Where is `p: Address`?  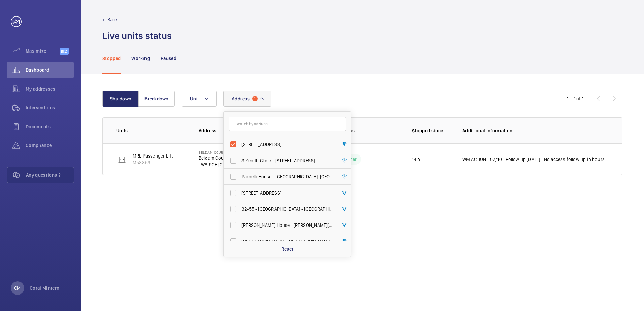
p: Address is located at coordinates (247, 130).